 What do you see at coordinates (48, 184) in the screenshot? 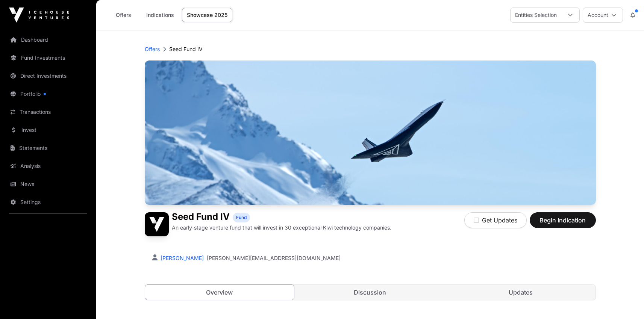
I see `a: News` at bounding box center [48, 184].